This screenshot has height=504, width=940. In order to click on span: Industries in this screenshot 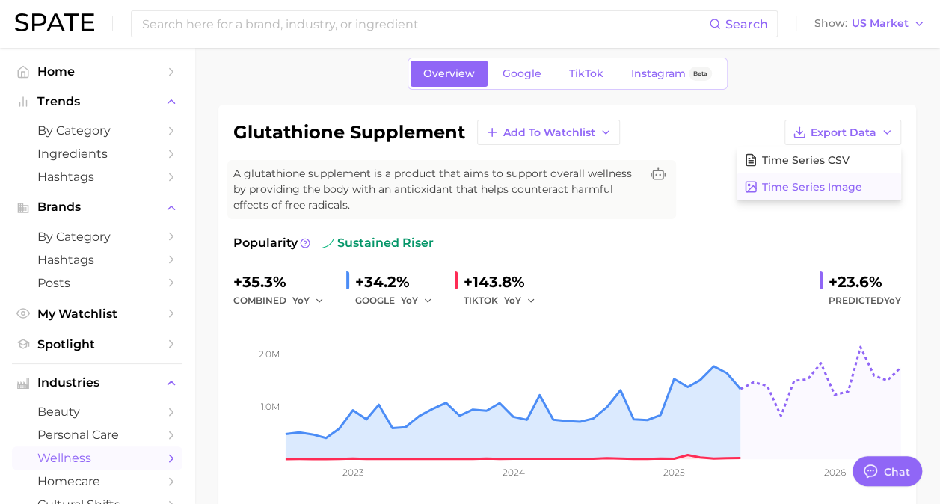, I will do `click(97, 383)`.